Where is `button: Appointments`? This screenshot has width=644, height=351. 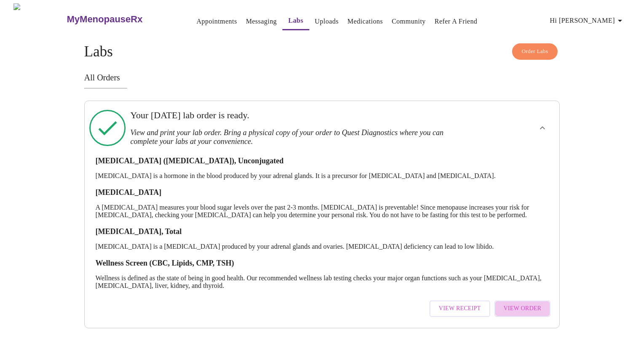
button: Appointments is located at coordinates (217, 22).